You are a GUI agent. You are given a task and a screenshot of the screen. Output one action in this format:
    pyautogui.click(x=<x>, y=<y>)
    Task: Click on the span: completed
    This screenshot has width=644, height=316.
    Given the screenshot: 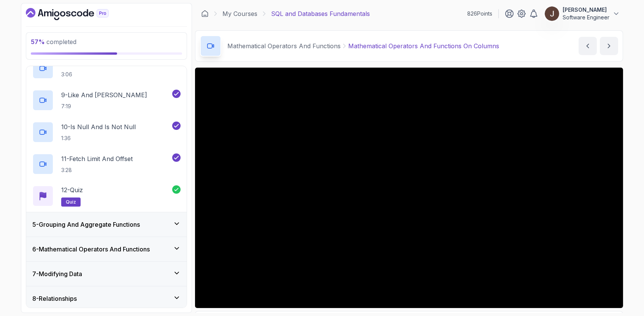 What is the action you would take?
    pyautogui.click(x=54, y=42)
    